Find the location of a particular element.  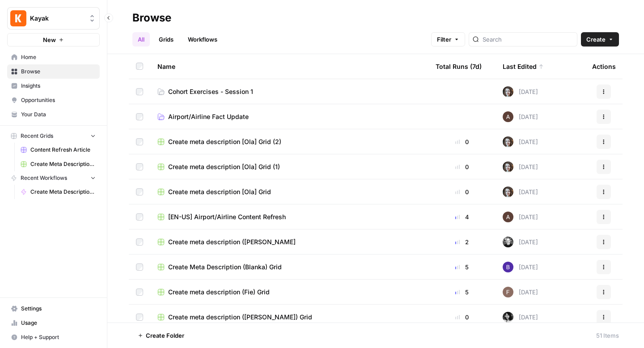

div: Name is located at coordinates (289, 66).